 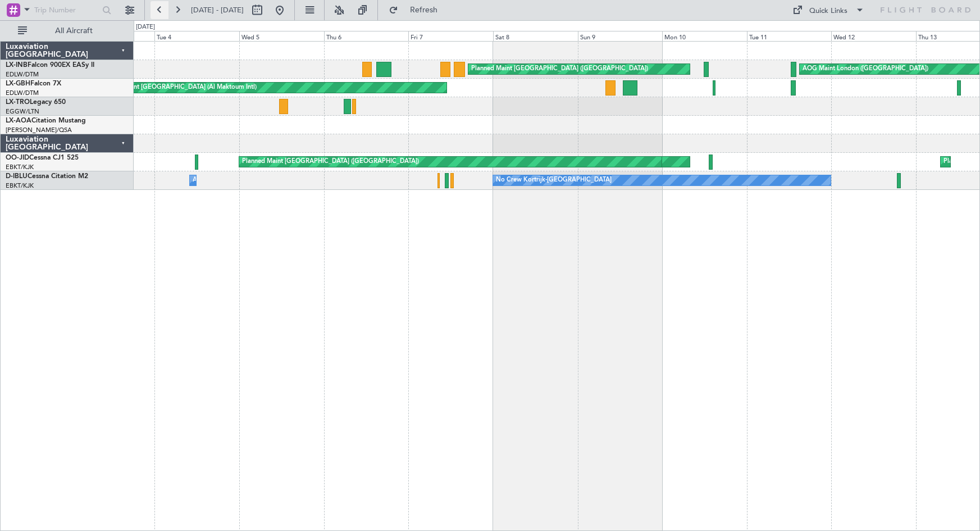 I want to click on span: LX-INB, so click(x=16, y=65).